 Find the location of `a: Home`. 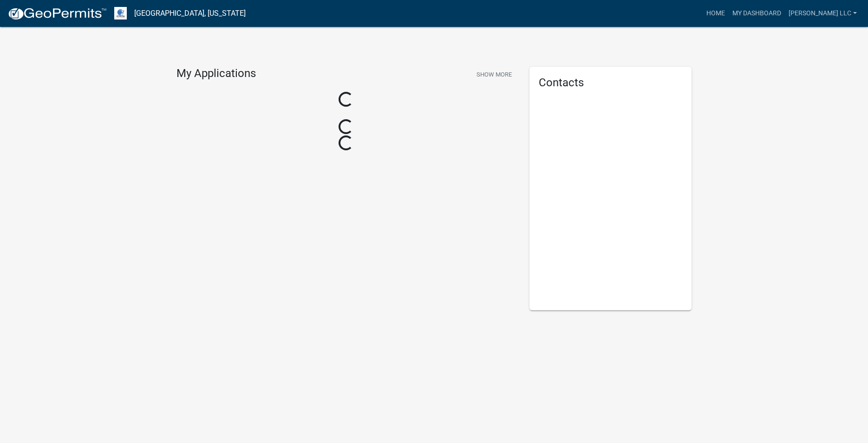

a: Home is located at coordinates (716, 14).